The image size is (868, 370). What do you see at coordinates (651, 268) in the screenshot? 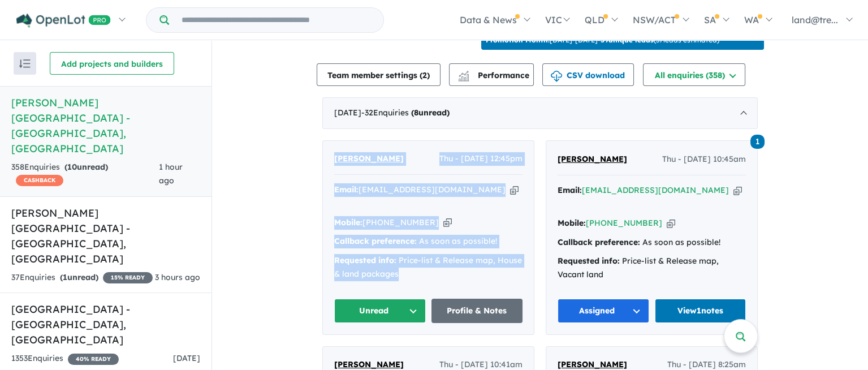
I see `div: Price-list & Release map, Vacant land` at bounding box center [651, 268].